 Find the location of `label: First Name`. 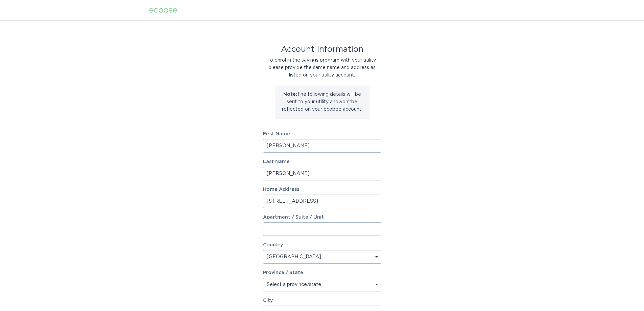

label: First Name is located at coordinates (322, 134).